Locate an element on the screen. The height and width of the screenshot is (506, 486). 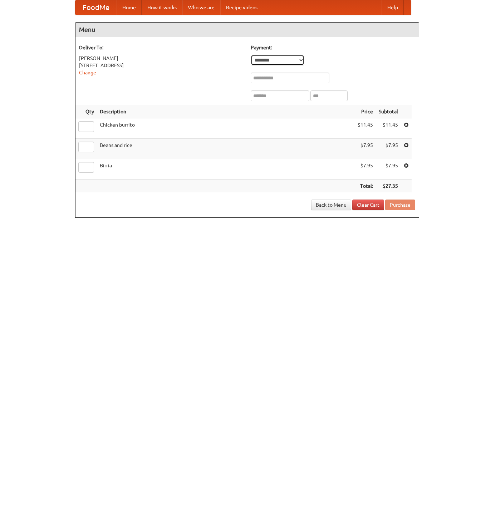
th: Price is located at coordinates (365, 112).